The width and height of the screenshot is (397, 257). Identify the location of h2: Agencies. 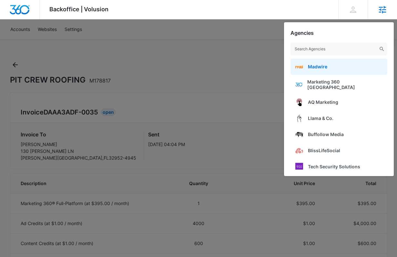
(302, 33).